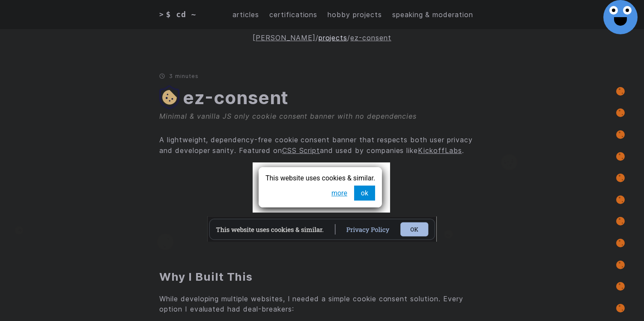  What do you see at coordinates (246, 14) in the screenshot?
I see `a: articles` at bounding box center [246, 14].